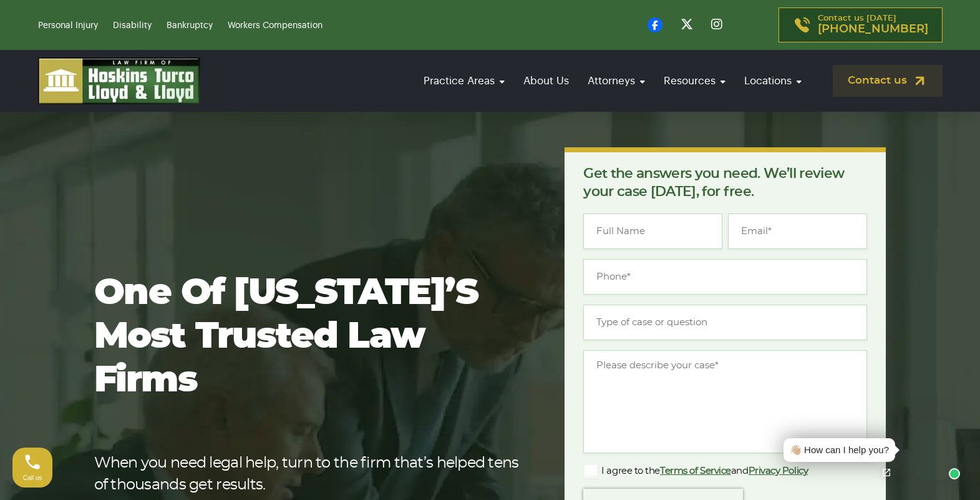 The image size is (980, 500). I want to click on input: Phone*, so click(725, 277).